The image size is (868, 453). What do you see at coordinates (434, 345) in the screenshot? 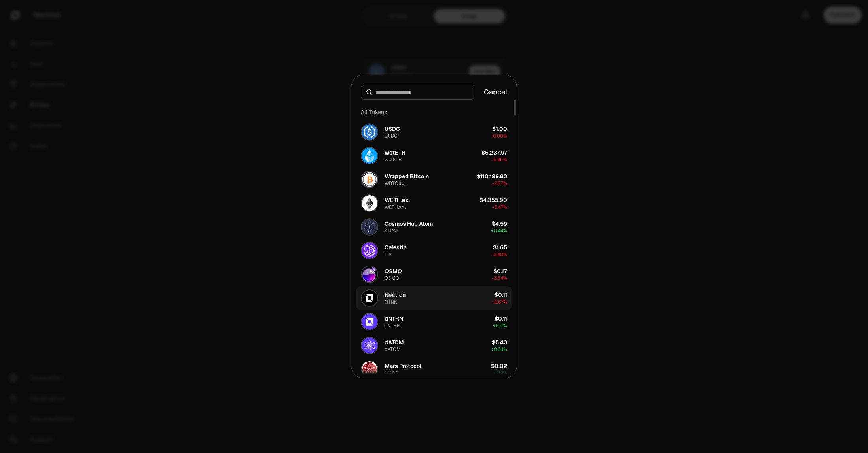
I see `button: dATOM LogodATOMdATOM$5.43+0.64%` at bounding box center [434, 345].